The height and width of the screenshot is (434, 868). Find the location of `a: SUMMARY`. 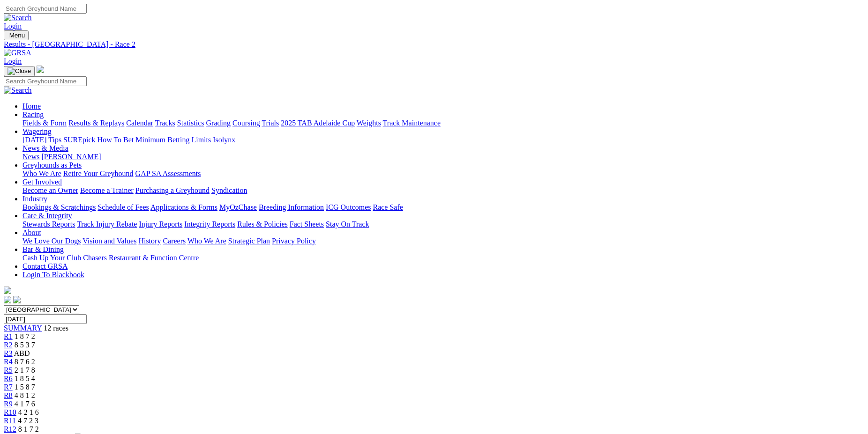

a: SUMMARY is located at coordinates (23, 328).